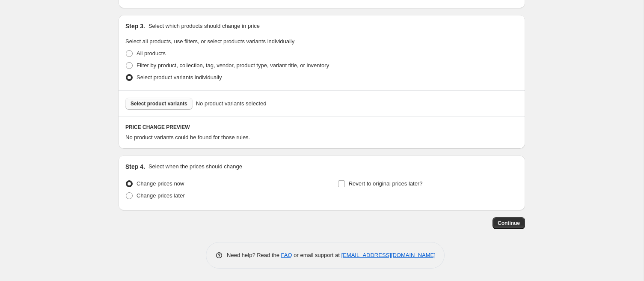  Describe the element at coordinates (385, 183) in the screenshot. I see `span: Revert to original prices later?` at that location.